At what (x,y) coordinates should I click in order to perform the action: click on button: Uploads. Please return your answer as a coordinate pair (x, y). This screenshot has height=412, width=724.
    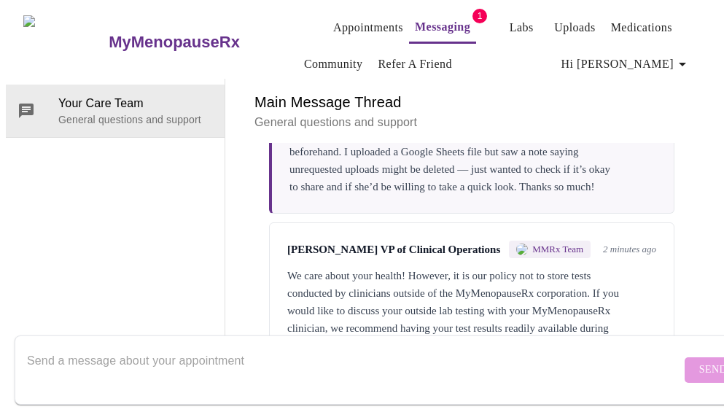
    Looking at the image, I should click on (575, 28).